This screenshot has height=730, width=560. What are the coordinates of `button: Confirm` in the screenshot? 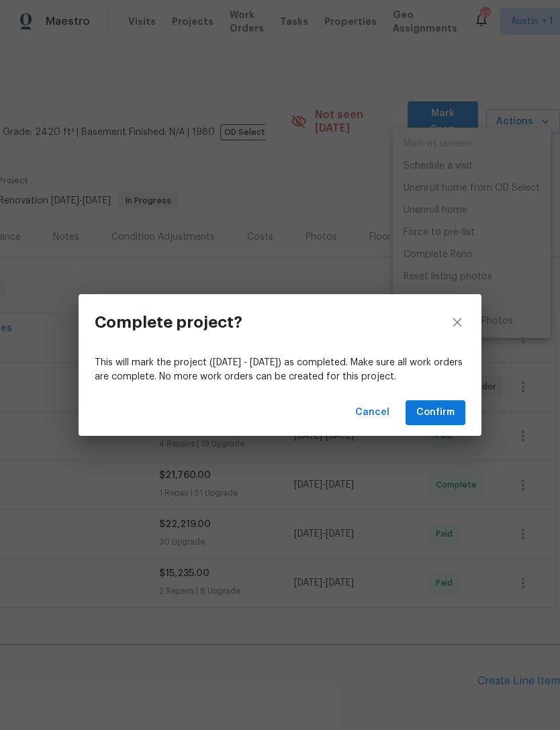 It's located at (435, 412).